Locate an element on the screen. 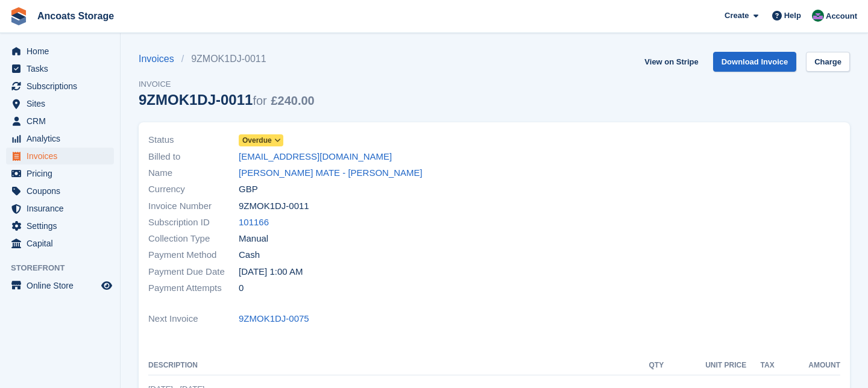 Image resolution: width=868 pixels, height=388 pixels. span: 9ZMOK1DJ-0011 is located at coordinates (273, 206).